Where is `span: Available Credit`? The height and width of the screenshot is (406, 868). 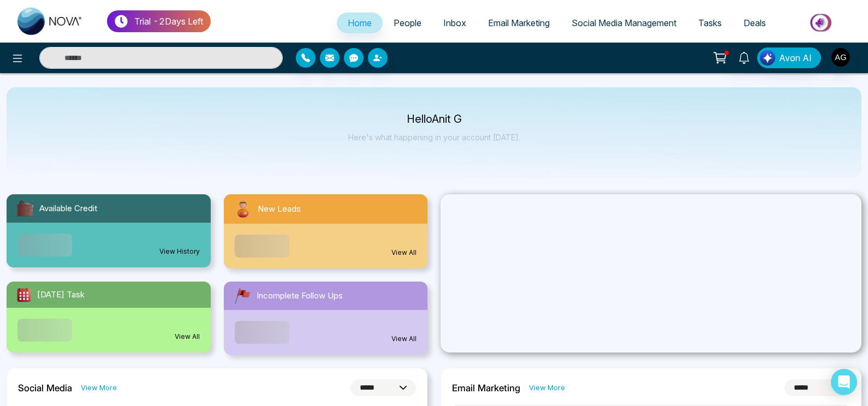 span: Available Credit is located at coordinates (68, 208).